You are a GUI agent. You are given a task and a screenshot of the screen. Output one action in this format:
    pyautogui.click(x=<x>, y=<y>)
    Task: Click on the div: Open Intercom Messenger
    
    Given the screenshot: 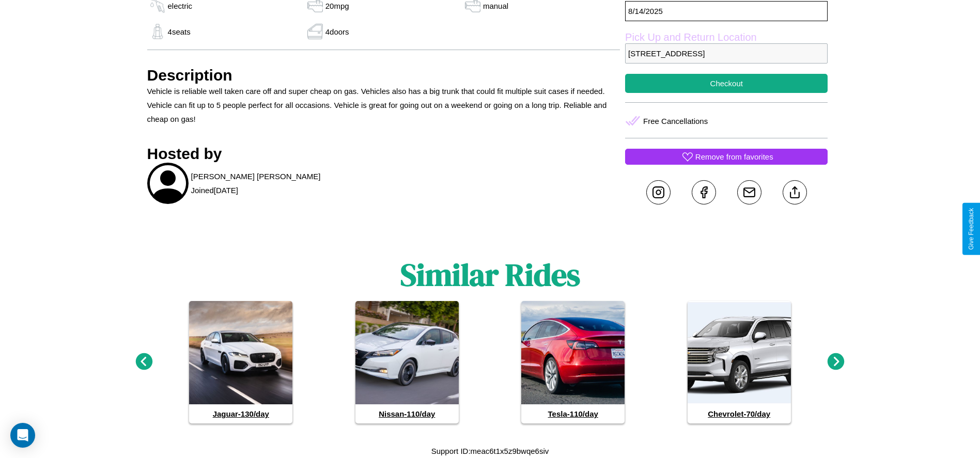 What is the action you would take?
    pyautogui.click(x=23, y=435)
    